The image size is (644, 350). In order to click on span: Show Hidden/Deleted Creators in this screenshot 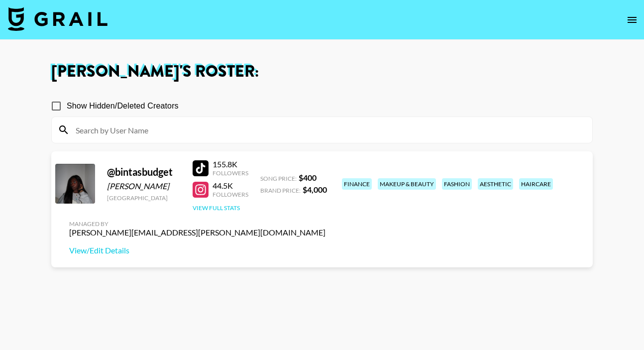, I will do `click(122, 106)`.